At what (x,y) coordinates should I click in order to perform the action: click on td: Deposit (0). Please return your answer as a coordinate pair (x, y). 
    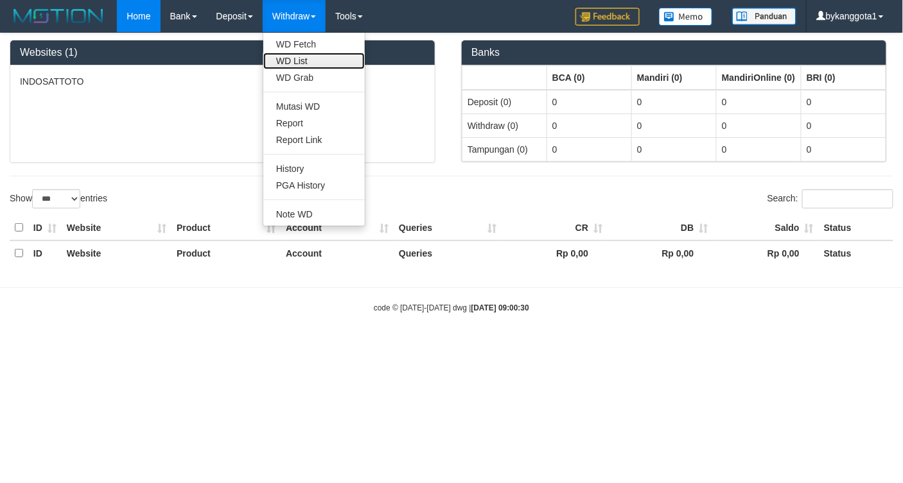
    Looking at the image, I should click on (505, 102).